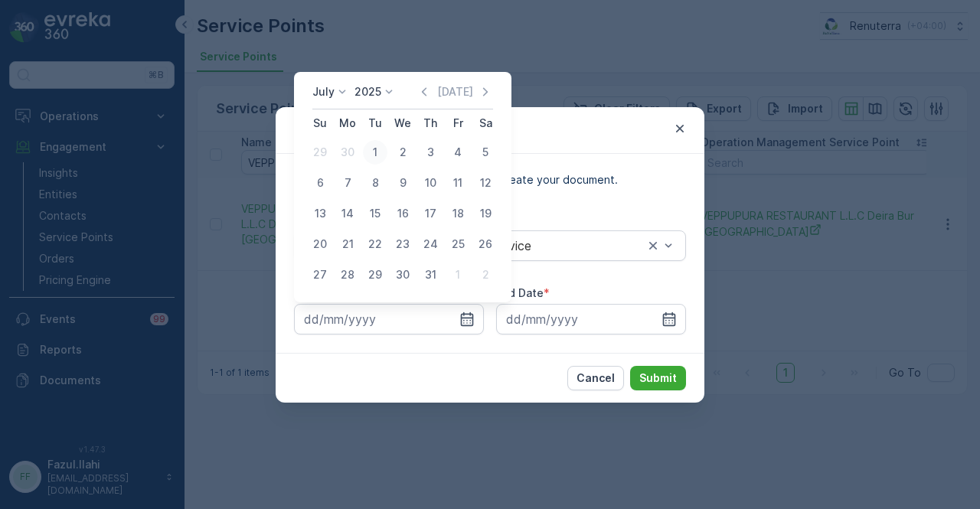 This screenshot has width=980, height=509. Describe the element at coordinates (658, 378) in the screenshot. I see `button: Submit` at that location.